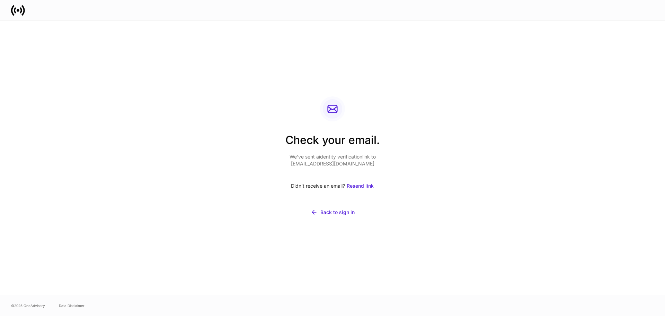 This screenshot has height=316, width=665. What do you see at coordinates (360, 186) in the screenshot?
I see `button: Resend link` at bounding box center [360, 186].